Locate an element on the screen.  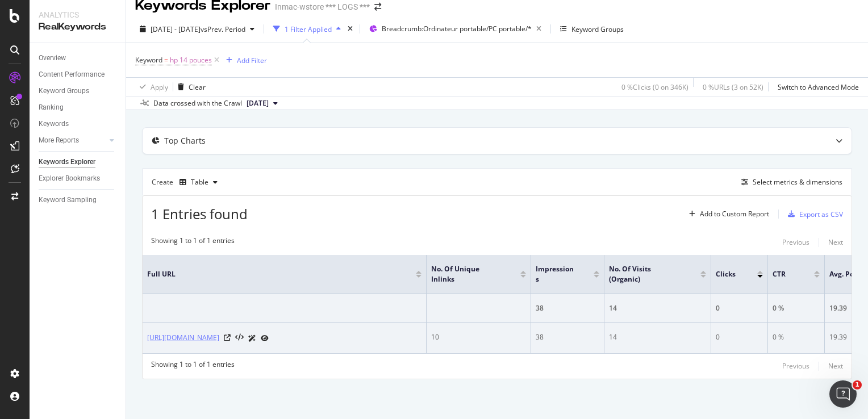
span: Clicks is located at coordinates (728, 274).